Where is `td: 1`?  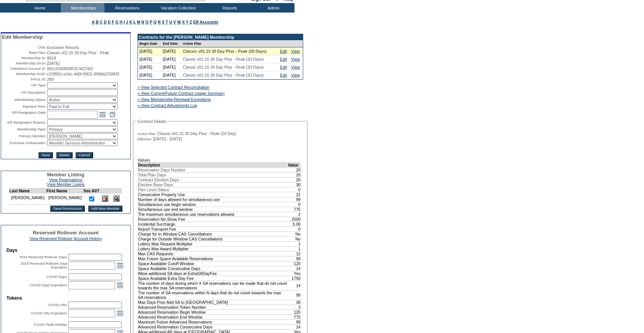
td: 1 is located at coordinates (294, 243).